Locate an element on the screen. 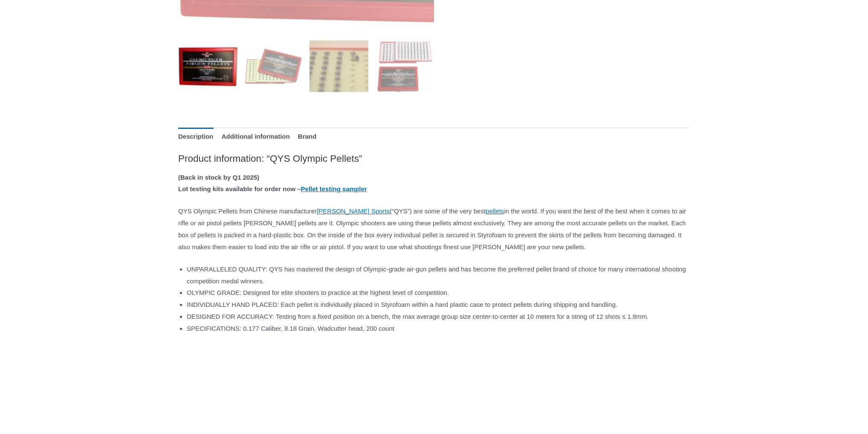 The image size is (868, 434). a: Pellet testing sampler is located at coordinates (334, 188).